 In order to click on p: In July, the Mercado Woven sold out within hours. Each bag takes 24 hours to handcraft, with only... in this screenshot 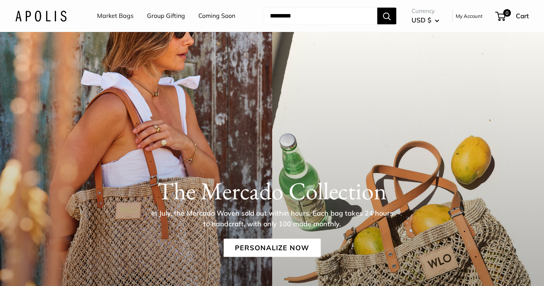, I will do `click(272, 219)`.